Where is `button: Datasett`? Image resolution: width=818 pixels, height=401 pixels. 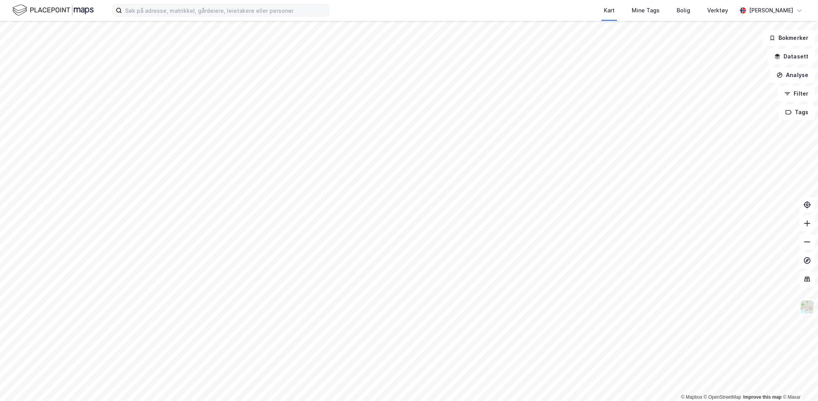 button: Datasett is located at coordinates (792, 57).